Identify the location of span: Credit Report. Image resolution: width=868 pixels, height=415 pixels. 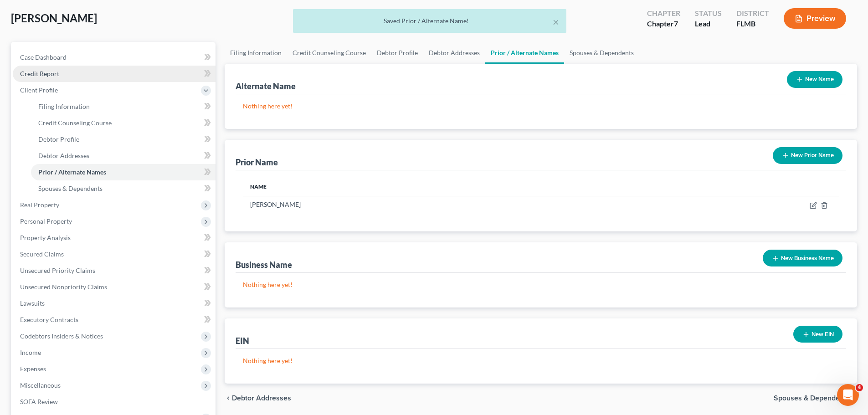
(40, 74).